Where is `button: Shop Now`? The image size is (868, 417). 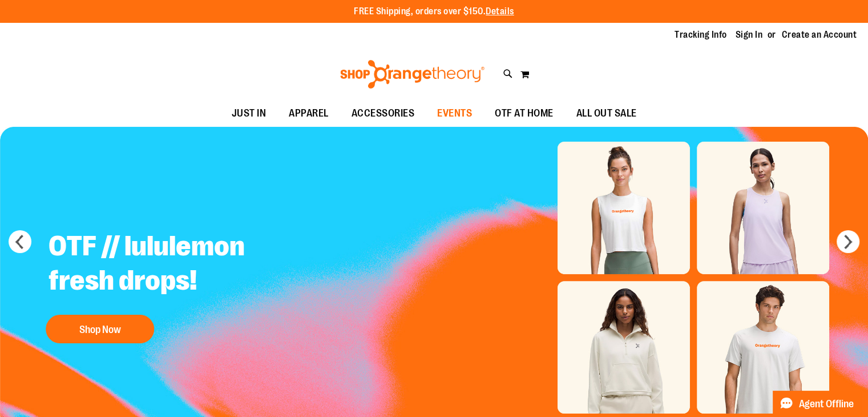
button: Shop Now is located at coordinates (100, 329).